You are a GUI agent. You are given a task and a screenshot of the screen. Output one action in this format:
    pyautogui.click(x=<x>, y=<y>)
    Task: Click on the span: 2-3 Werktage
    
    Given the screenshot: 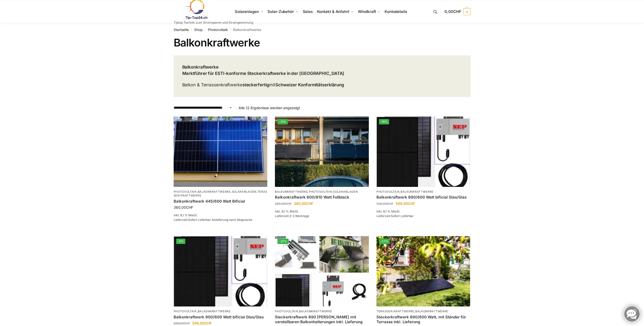 What is the action you would take?
    pyautogui.click(x=299, y=216)
    